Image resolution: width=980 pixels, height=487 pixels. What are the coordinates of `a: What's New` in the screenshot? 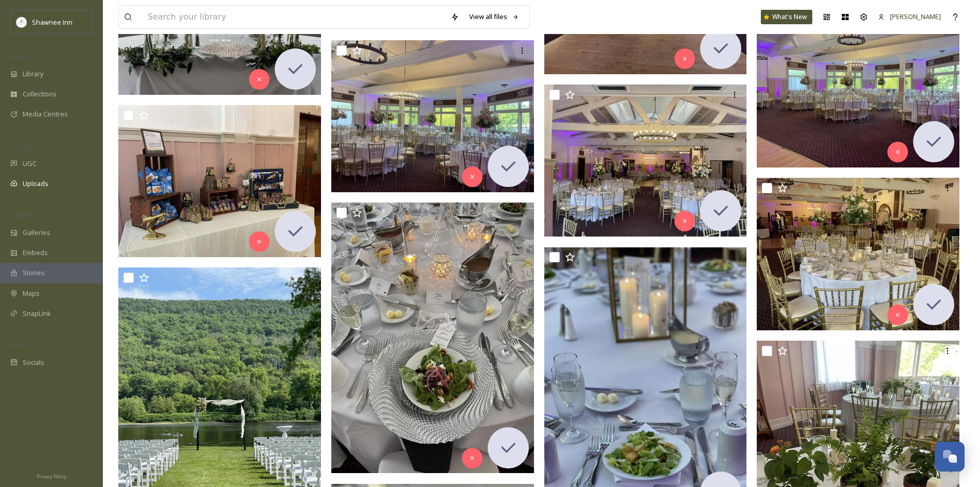 It's located at (787, 17).